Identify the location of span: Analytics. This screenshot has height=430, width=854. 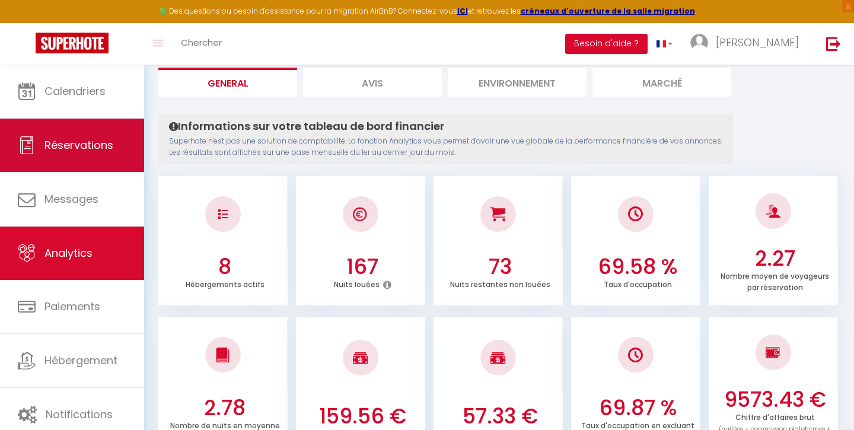
(68, 253).